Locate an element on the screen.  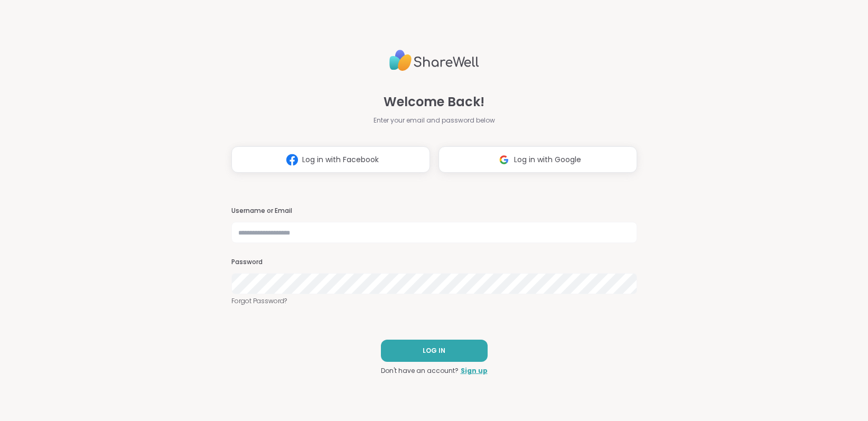
a: Sign up is located at coordinates (474, 371).